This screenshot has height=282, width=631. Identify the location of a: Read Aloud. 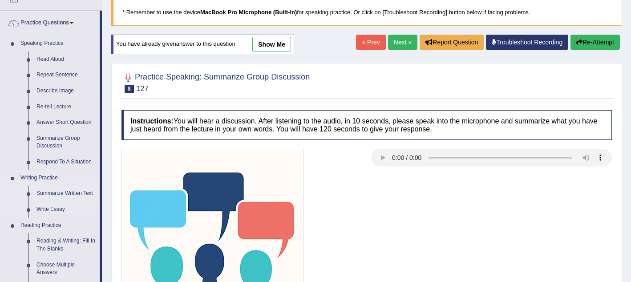
(66, 60).